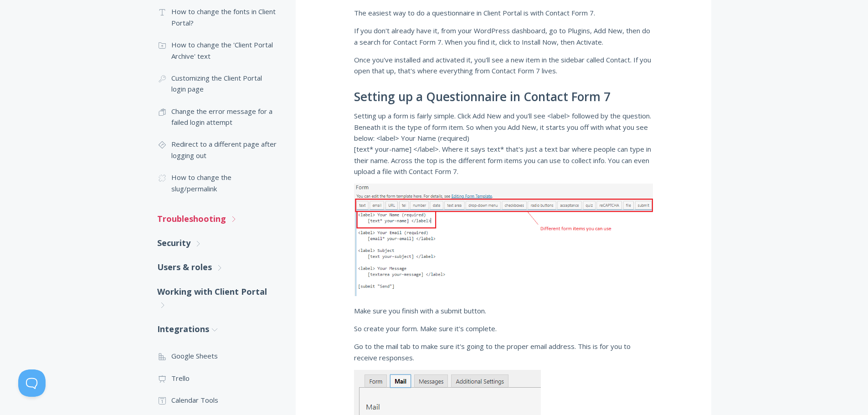 The height and width of the screenshot is (415, 868). What do you see at coordinates (503, 352) in the screenshot?
I see `p: Go to the mail tab to make sure it's going to the proper email address. This is for you to receiv...` at bounding box center [503, 352].